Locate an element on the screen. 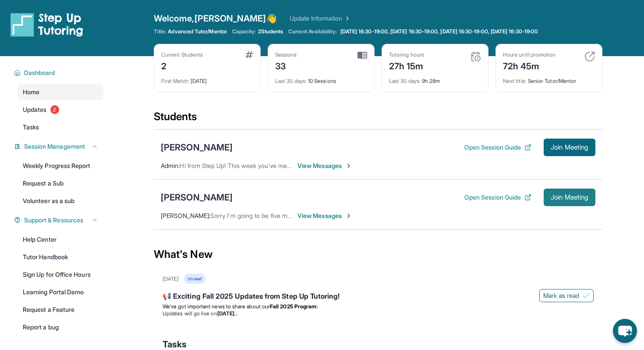  li: Updates will go live on is located at coordinates (378, 313).